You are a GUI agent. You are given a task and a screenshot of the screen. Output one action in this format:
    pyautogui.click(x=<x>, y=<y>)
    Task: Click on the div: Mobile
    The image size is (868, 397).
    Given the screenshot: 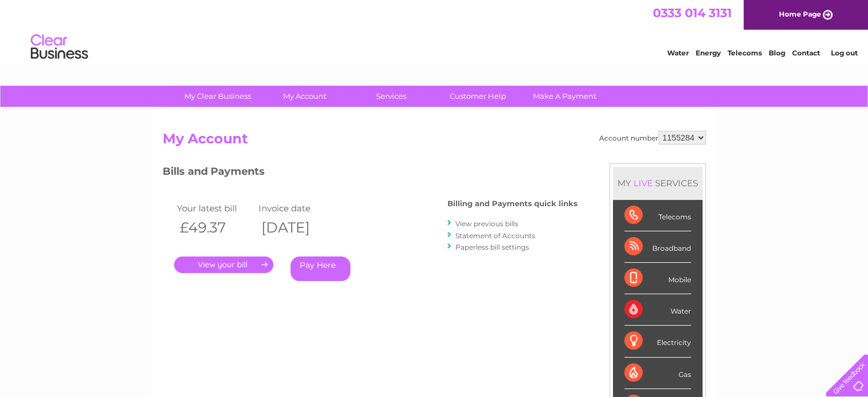 What is the action you would take?
    pyautogui.click(x=658, y=278)
    